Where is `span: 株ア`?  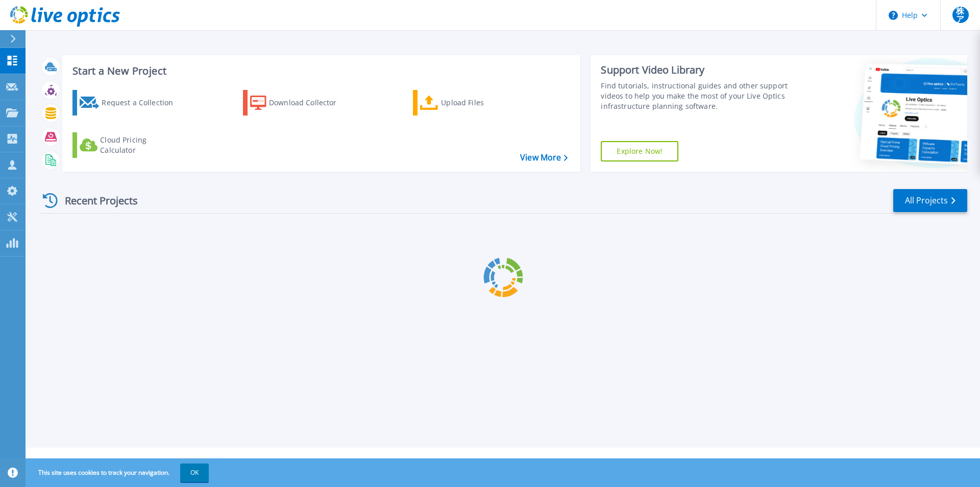 span: 株ア is located at coordinates (960, 15).